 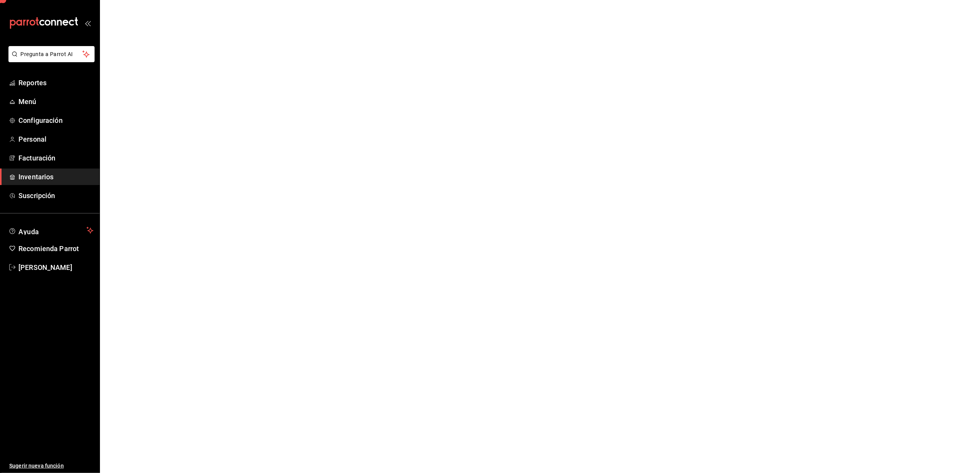 What do you see at coordinates (88, 23) in the screenshot?
I see `button: open_drawer_menu` at bounding box center [88, 23].